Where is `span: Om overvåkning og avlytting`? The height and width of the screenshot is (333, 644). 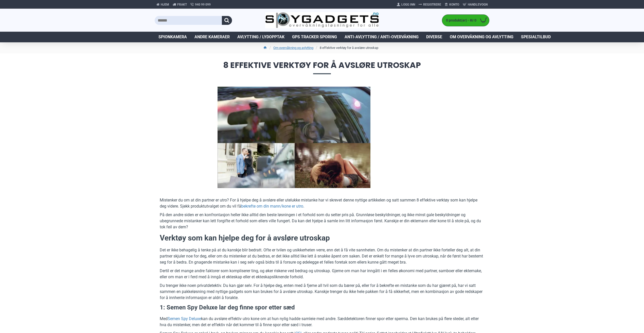 span: Om overvåkning og avlytting is located at coordinates (482, 37).